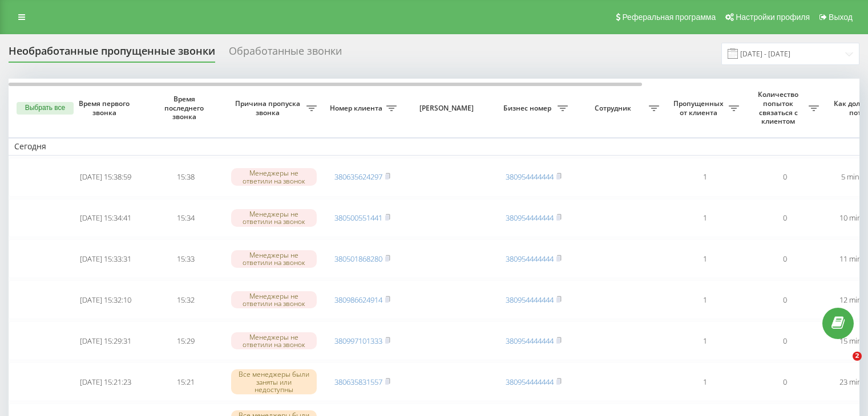  Describe the element at coordinates (528, 108) in the screenshot. I see `span: Бизнес номер` at that location.